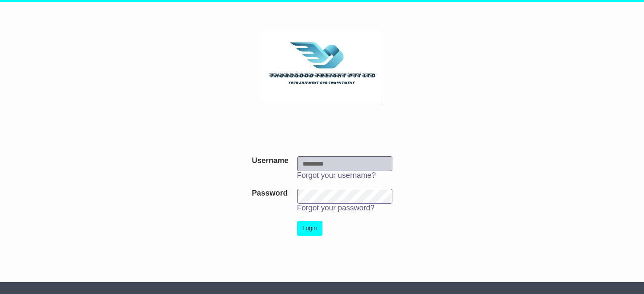  What do you see at coordinates (269, 193) in the screenshot?
I see `label: Password` at bounding box center [269, 193].